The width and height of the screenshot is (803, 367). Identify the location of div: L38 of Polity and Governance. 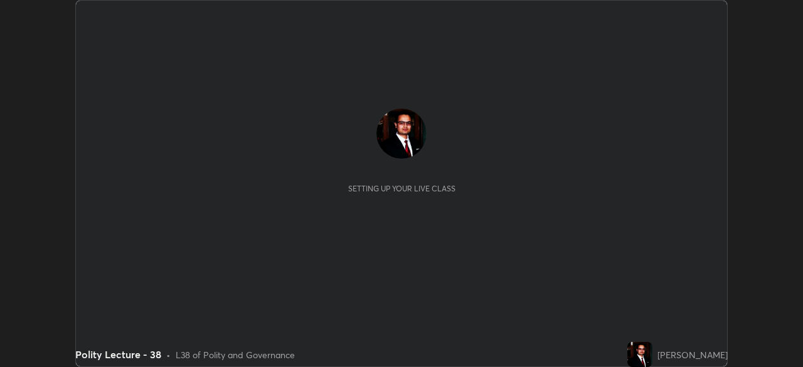
(235, 354).